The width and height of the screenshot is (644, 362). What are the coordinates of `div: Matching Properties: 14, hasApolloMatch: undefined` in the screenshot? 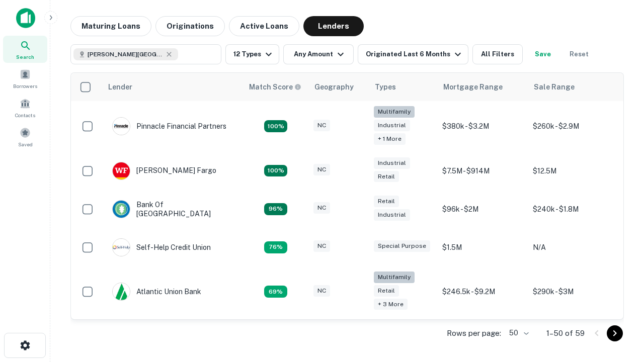 It's located at (276, 210).